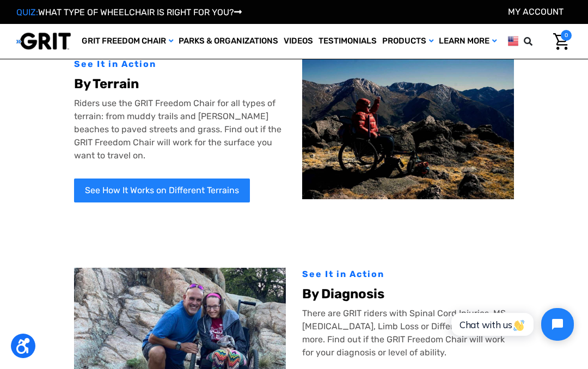 This screenshot has height=369, width=588. Describe the element at coordinates (408, 42) in the screenshot. I see `a: Products` at that location.